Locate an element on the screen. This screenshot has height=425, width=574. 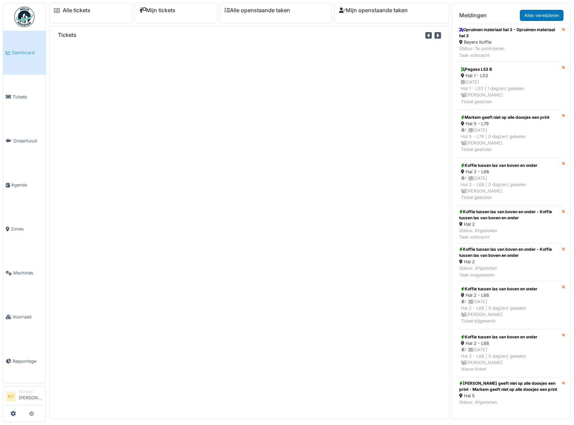
a: Voorraad is located at coordinates (24, 317).